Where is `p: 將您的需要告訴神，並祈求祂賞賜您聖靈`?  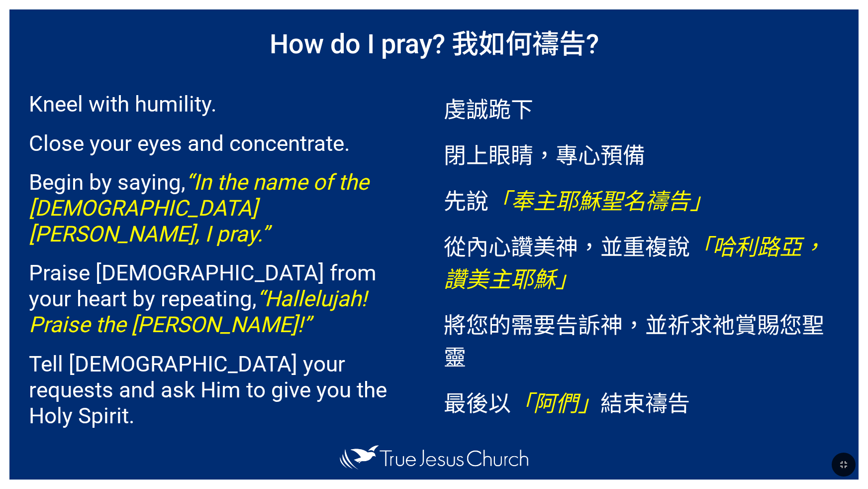
p: 將您的需要告訴神，並祈求祂賞賜您聖靈 is located at coordinates (641, 340).